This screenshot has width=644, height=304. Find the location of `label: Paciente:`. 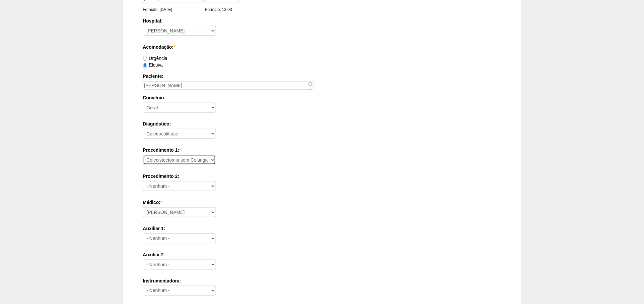

label: Paciente: is located at coordinates (322, 76).